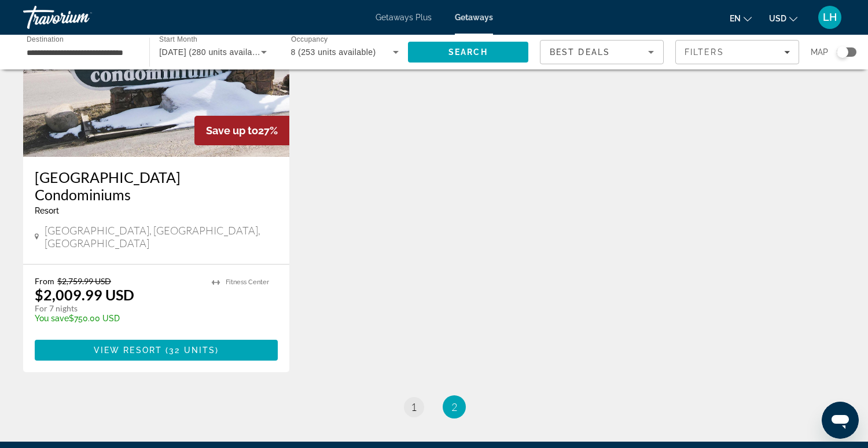  I want to click on button: View Resort(32 units), so click(157, 350).